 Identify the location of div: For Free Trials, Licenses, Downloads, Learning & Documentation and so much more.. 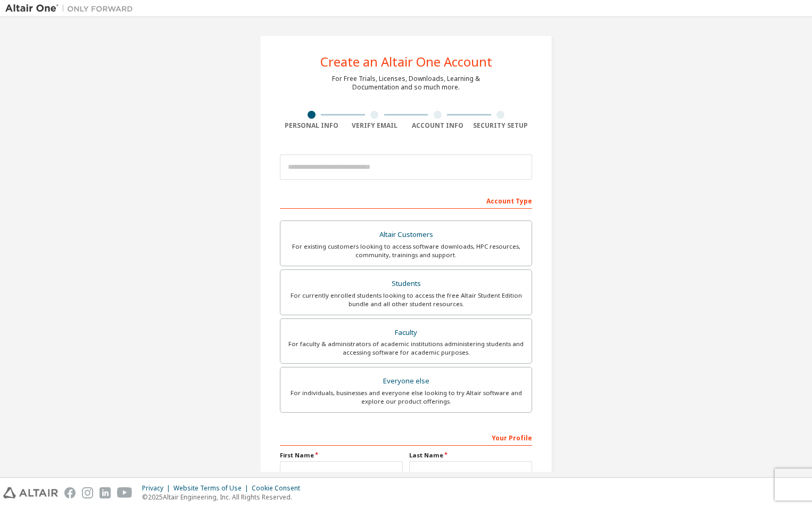
(406, 83).